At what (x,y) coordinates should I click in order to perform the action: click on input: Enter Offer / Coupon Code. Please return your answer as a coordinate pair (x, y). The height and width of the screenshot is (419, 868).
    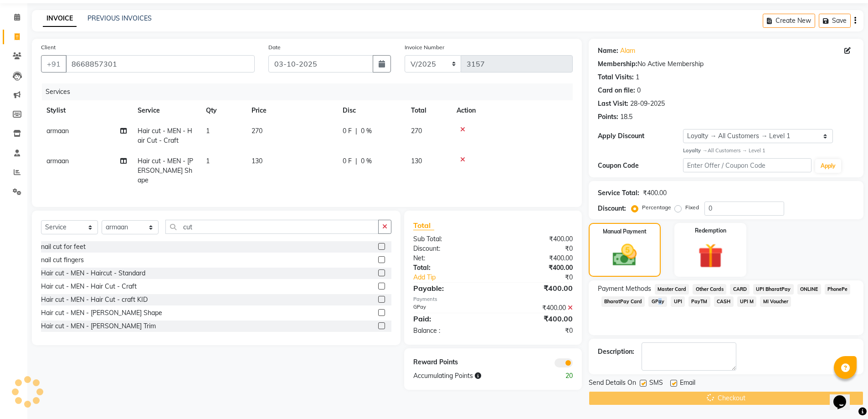
    Looking at the image, I should click on (747, 165).